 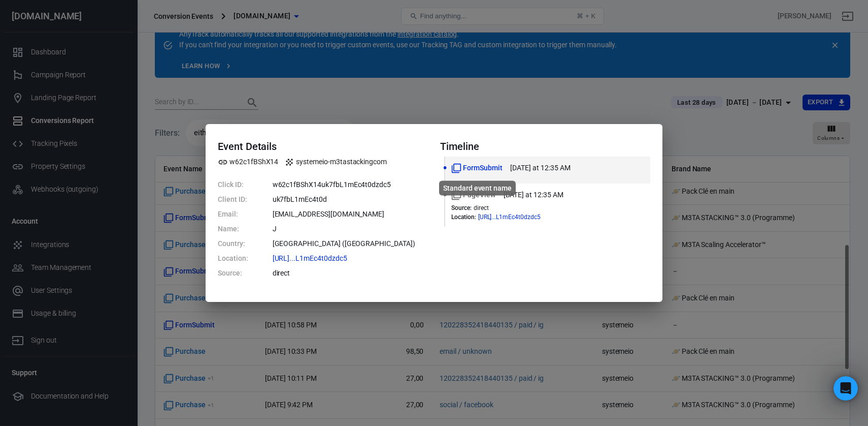 What do you see at coordinates (350, 272) in the screenshot?
I see `dd: direct` at bounding box center [350, 272].